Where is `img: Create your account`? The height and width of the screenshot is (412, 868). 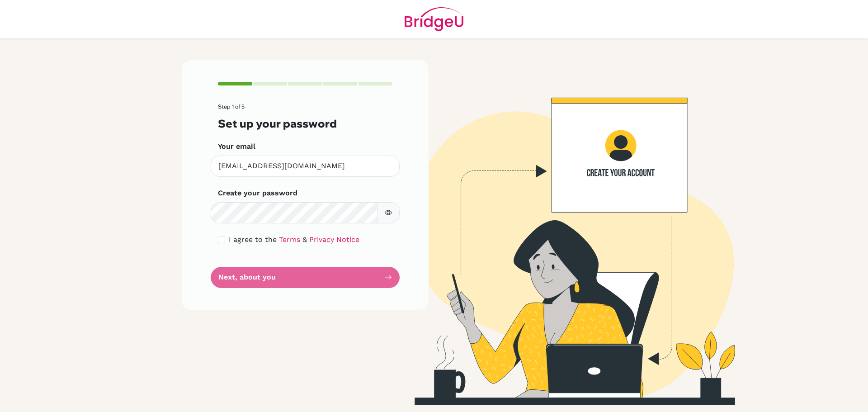 img: Create your account is located at coordinates (563, 233).